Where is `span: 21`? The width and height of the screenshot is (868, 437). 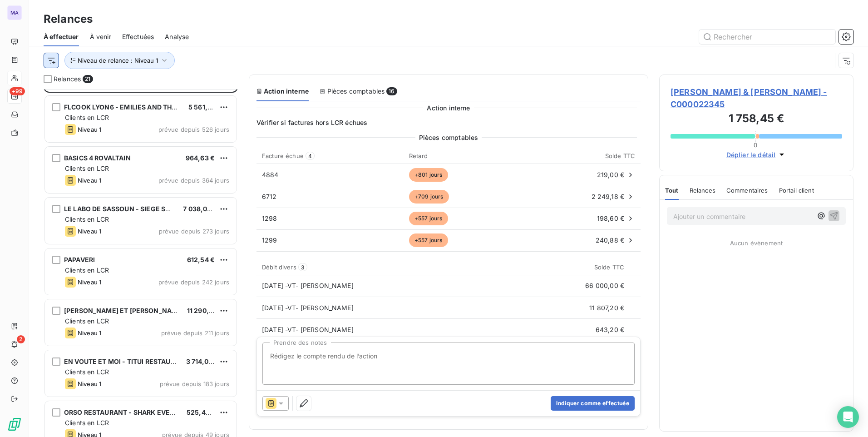
span: 21 is located at coordinates (88, 79).